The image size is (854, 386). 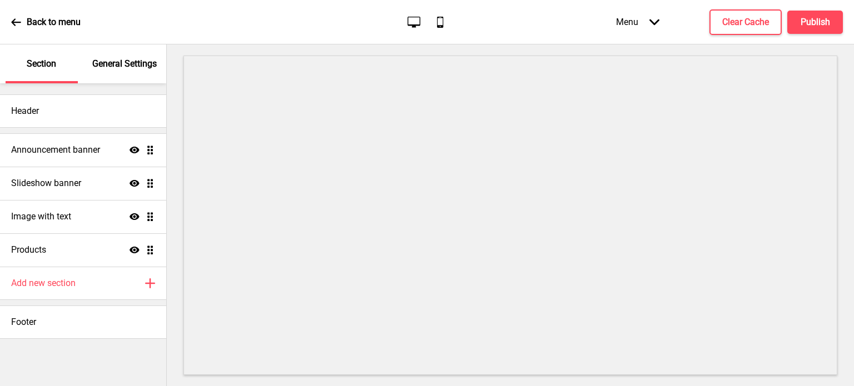 I want to click on h4: Header, so click(x=25, y=111).